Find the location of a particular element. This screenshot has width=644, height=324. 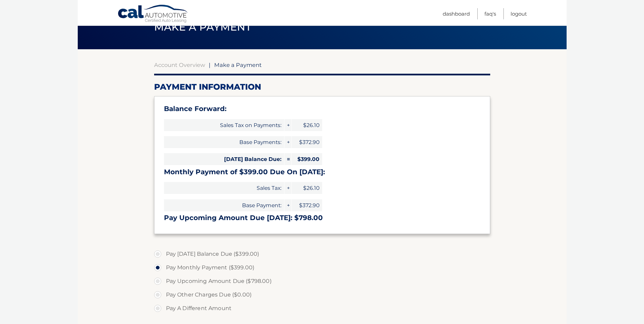

label: Pay A Different Amount is located at coordinates (322, 308).